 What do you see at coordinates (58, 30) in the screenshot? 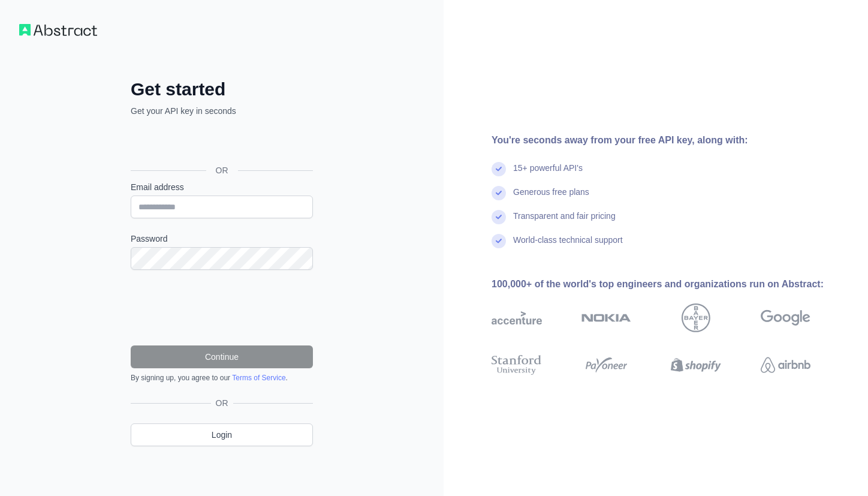
I see `img: Workflow` at bounding box center [58, 30].